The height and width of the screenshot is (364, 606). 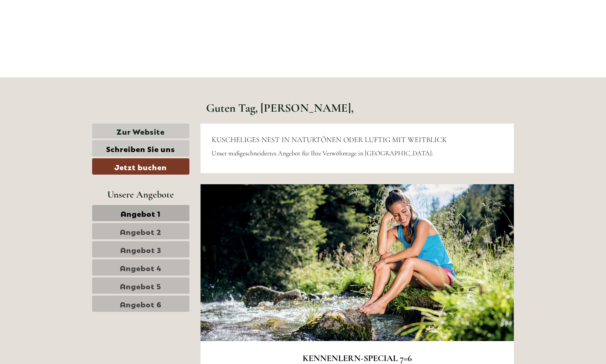 What do you see at coordinates (266, 200) in the screenshot?
I see `button: Senden` at bounding box center [266, 200].